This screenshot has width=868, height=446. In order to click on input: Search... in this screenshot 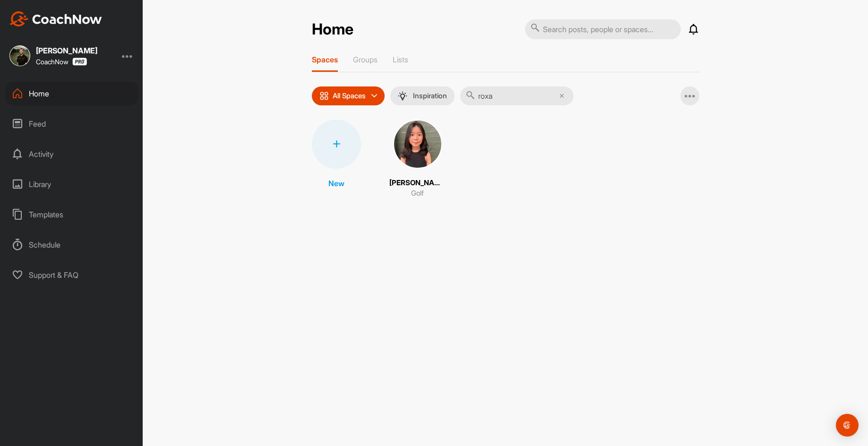, I will do `click(517, 95)`.